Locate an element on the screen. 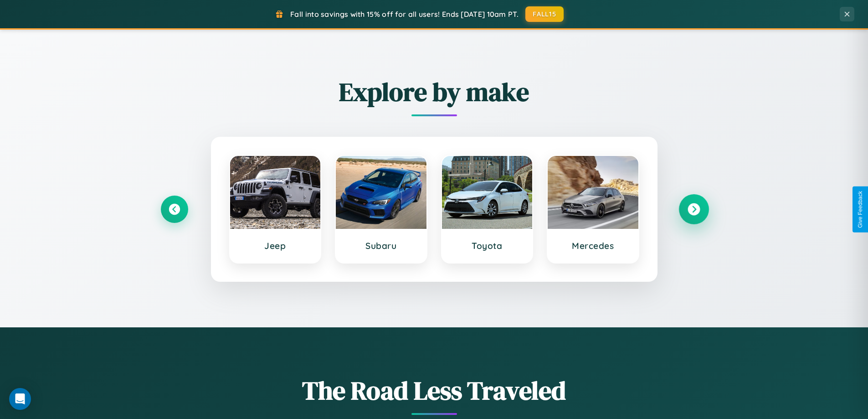  div: Give Feedback is located at coordinates (860, 210).